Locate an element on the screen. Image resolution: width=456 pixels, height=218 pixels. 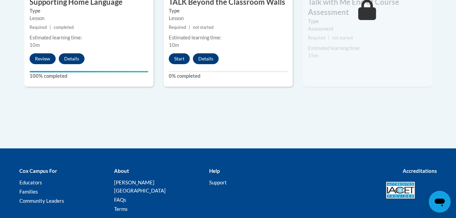
span: completed is located at coordinates (63, 27).